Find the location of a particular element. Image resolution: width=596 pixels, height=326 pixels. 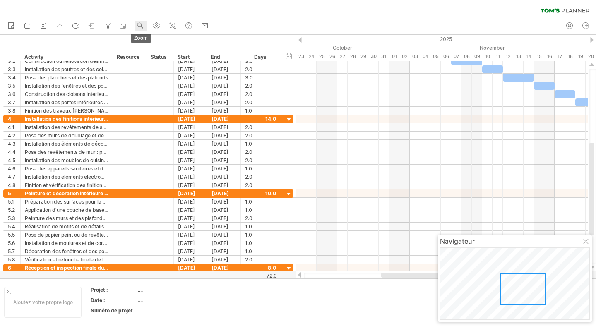

div: Pose de papier peint ou de revêtements de mur décoratifs is located at coordinates (67, 235).